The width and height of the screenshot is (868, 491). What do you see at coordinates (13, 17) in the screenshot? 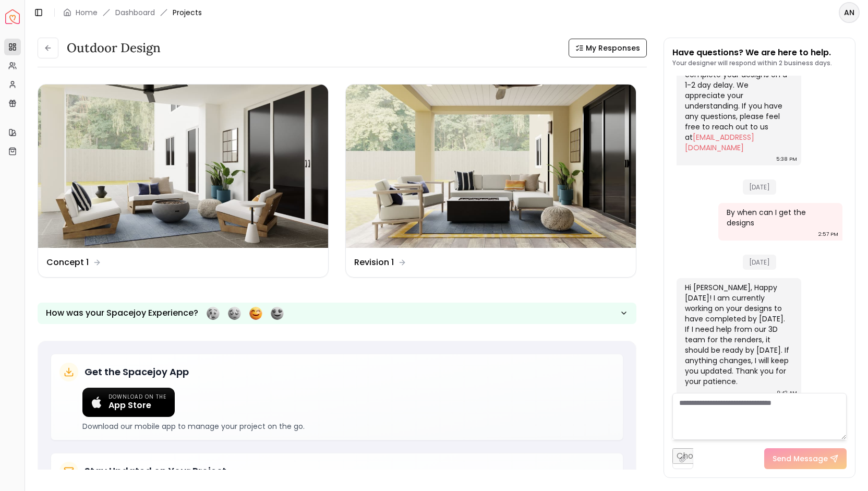
I see `a: Spacejoy` at bounding box center [13, 17].